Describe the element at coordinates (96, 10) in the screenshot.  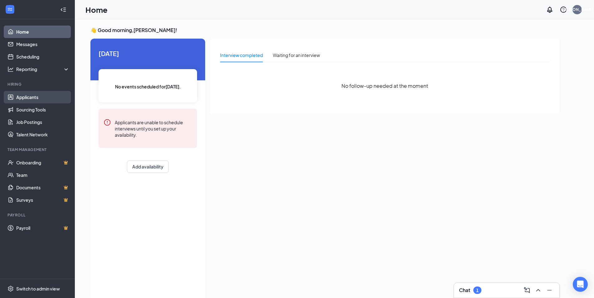
I see `h1: Home` at that location.